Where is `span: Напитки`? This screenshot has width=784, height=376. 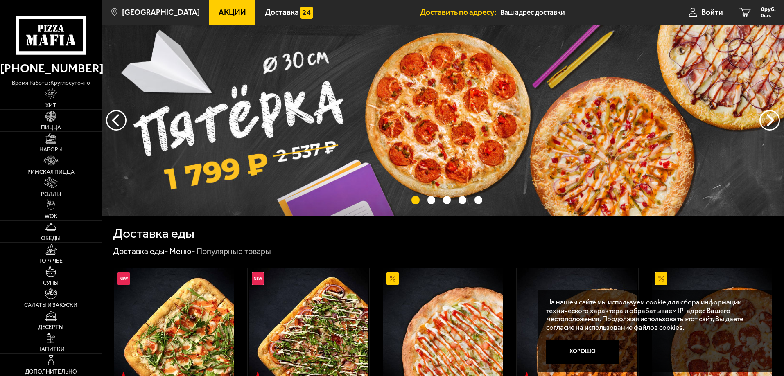 span: Напитки is located at coordinates (51, 350).